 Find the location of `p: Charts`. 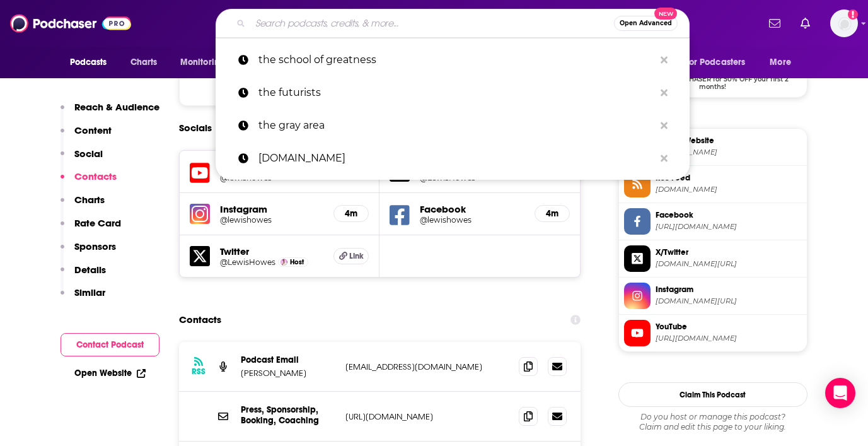

p: Charts is located at coordinates (90, 199).